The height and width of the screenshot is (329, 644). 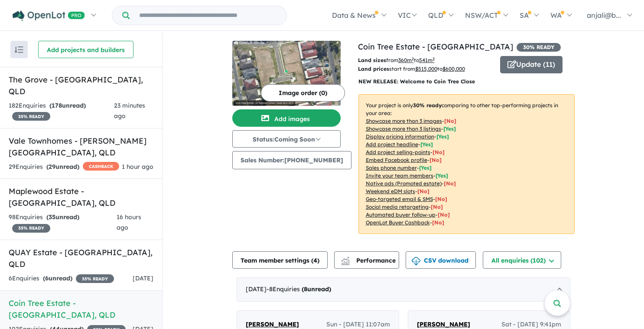 I want to click on span: 30 % READY, so click(x=539, y=47).